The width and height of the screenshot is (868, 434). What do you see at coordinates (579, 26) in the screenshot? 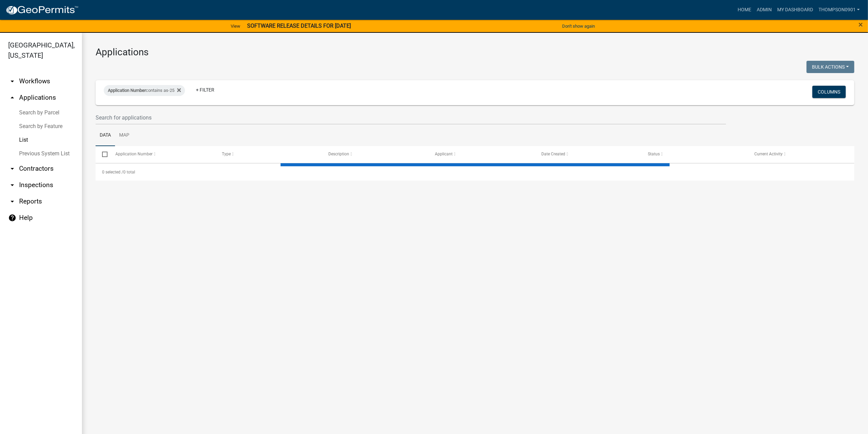
I see `button: Don't show again` at bounding box center [579, 26].